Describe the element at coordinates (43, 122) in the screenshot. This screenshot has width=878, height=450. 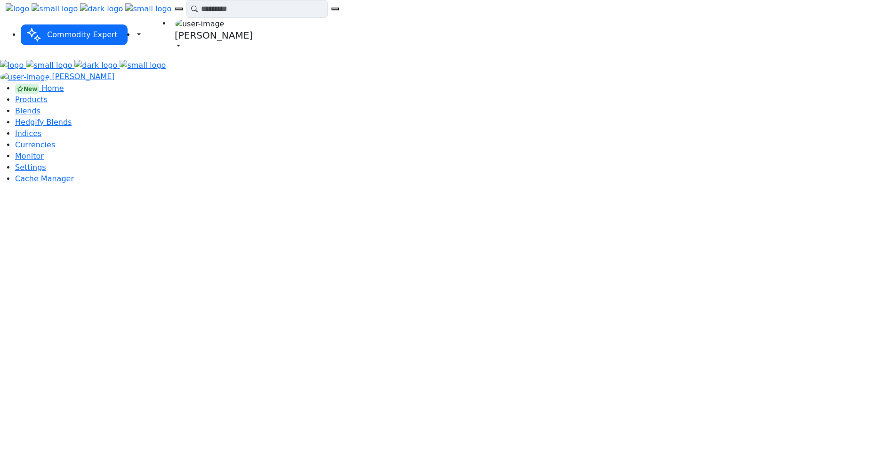
I see `span: Hedgify Blends` at that location.